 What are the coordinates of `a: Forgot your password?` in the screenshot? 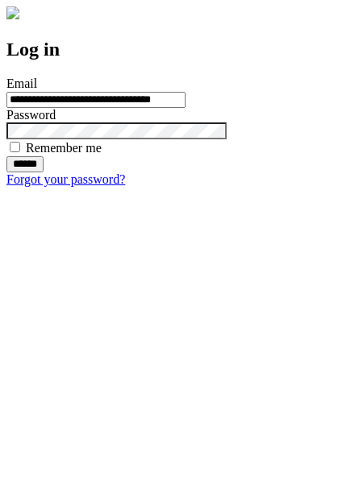 It's located at (65, 179).